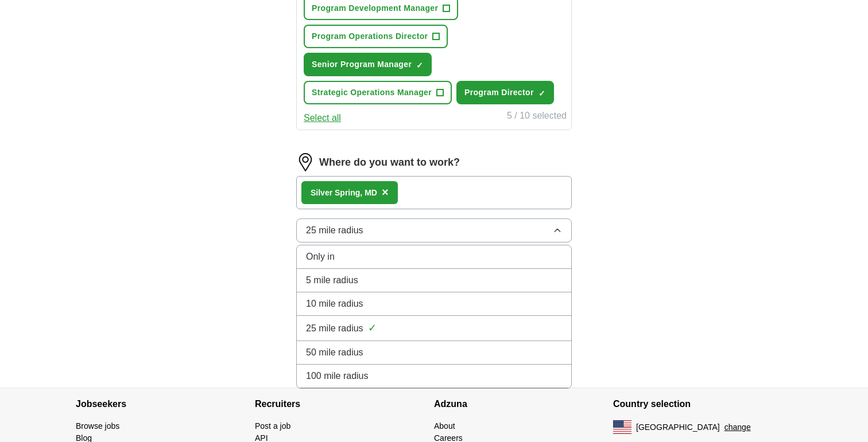  Describe the element at coordinates (444, 426) in the screenshot. I see `a: About` at that location.